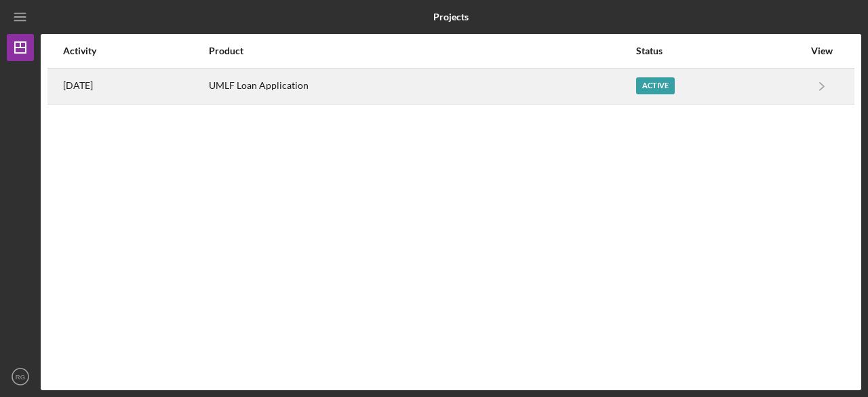  What do you see at coordinates (720, 51) in the screenshot?
I see `div: Status` at bounding box center [720, 51].